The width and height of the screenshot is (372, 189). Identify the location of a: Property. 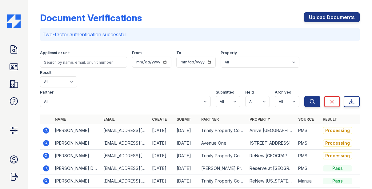
(260, 119).